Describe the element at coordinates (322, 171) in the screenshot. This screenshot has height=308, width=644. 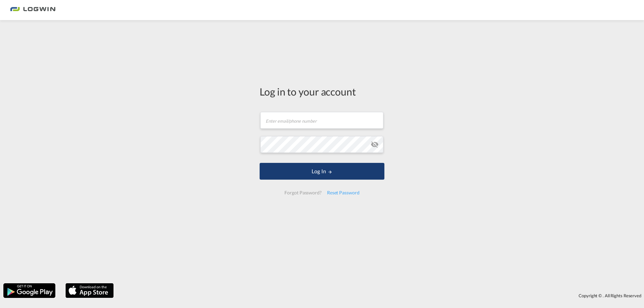
I see `button: LOGIN` at that location.